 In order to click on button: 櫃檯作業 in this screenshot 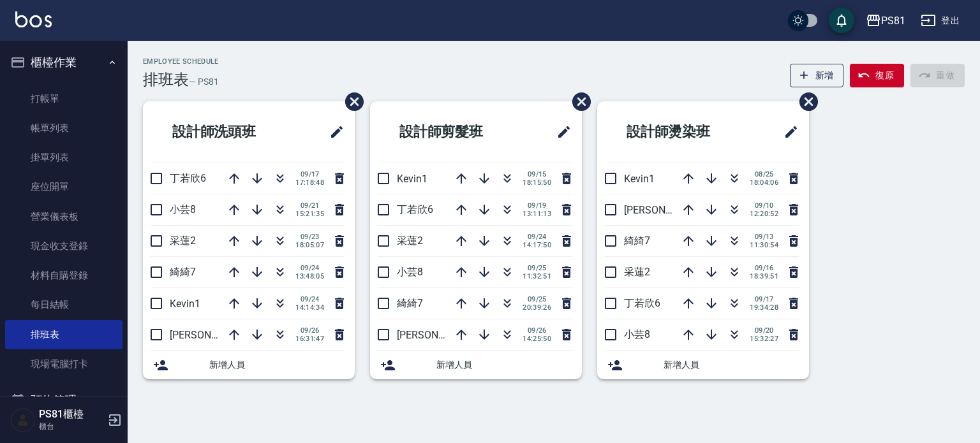, I will do `click(64, 63)`.